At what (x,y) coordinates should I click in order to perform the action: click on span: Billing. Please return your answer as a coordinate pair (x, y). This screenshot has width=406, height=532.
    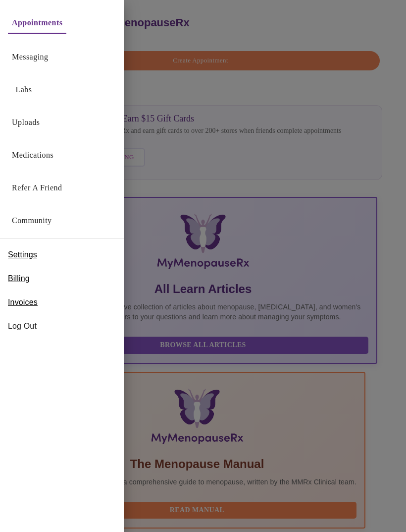
    Looking at the image, I should click on (19, 279).